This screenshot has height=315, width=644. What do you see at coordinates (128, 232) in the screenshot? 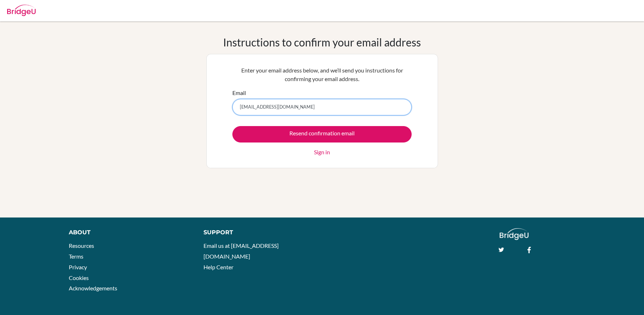
I see `div: About` at bounding box center [128, 232].